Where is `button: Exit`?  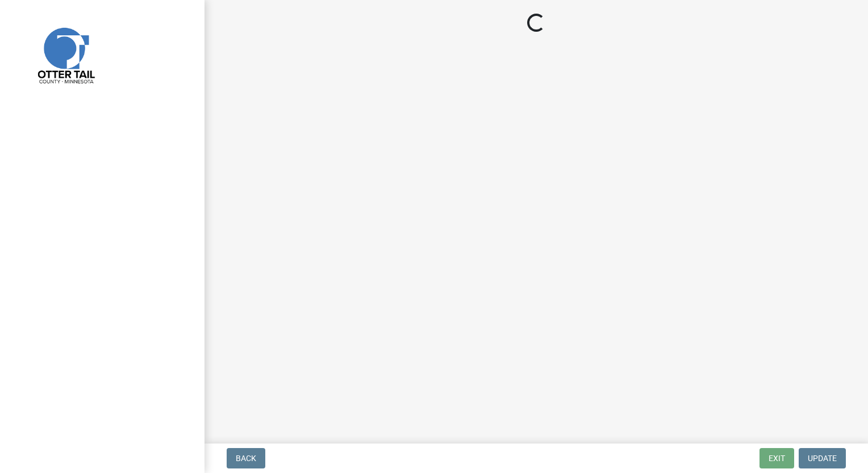 button: Exit is located at coordinates (776, 459).